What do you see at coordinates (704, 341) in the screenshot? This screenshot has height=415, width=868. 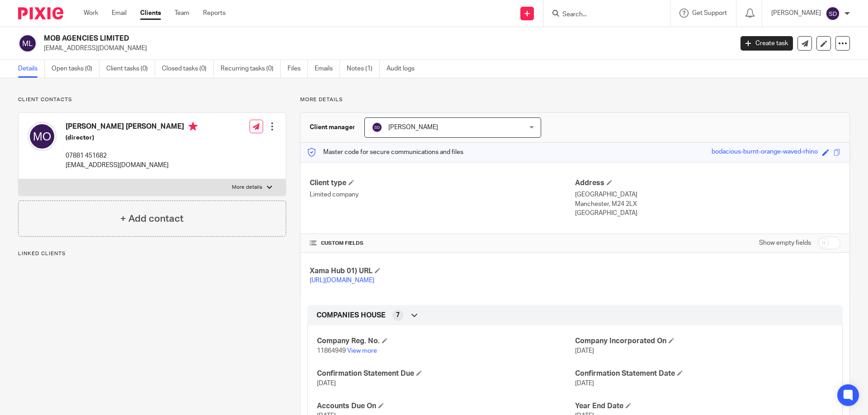 I see `h4: Company Incorporated On` at bounding box center [704, 341].